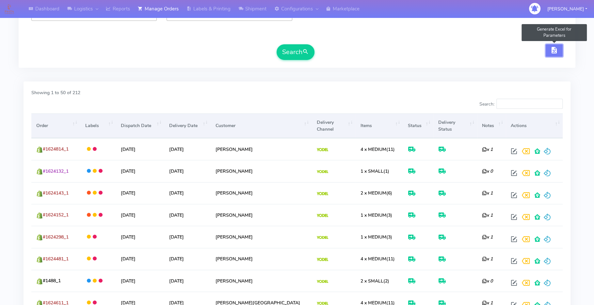 This screenshot has height=305, width=594. What do you see at coordinates (491, 126) in the screenshot?
I see `th: Notes: activate to sort column ascending` at bounding box center [491, 126].